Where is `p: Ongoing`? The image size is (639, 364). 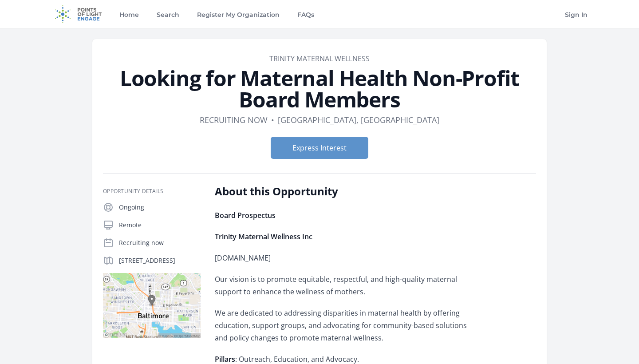 p: Ongoing is located at coordinates (160, 207).